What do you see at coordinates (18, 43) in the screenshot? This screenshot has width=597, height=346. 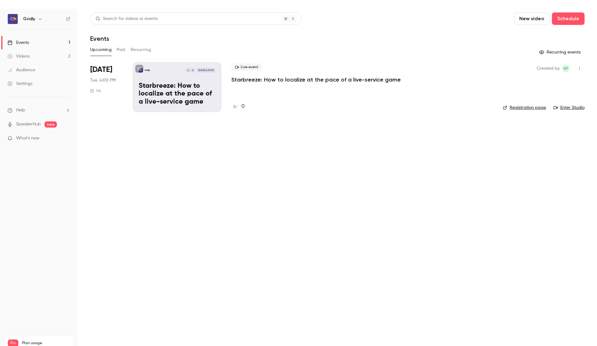 I see `div: Events` at bounding box center [18, 43].